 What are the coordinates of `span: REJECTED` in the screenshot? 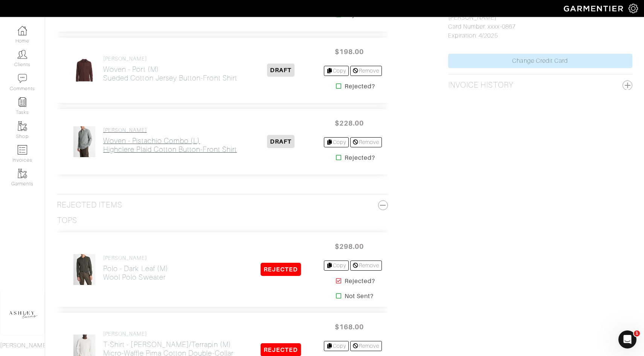 It's located at (281, 269).